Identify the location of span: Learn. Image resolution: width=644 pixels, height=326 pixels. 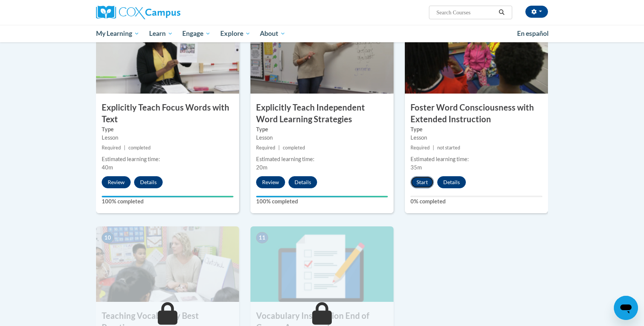
(161, 33).